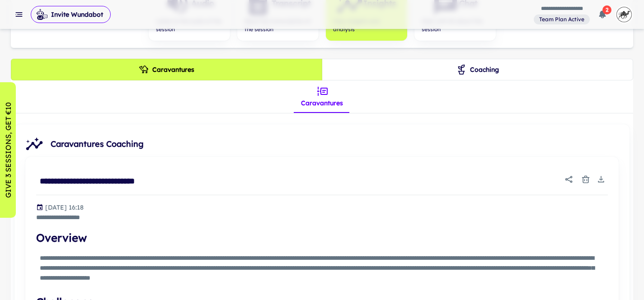  I want to click on img: photoURL, so click(624, 15).